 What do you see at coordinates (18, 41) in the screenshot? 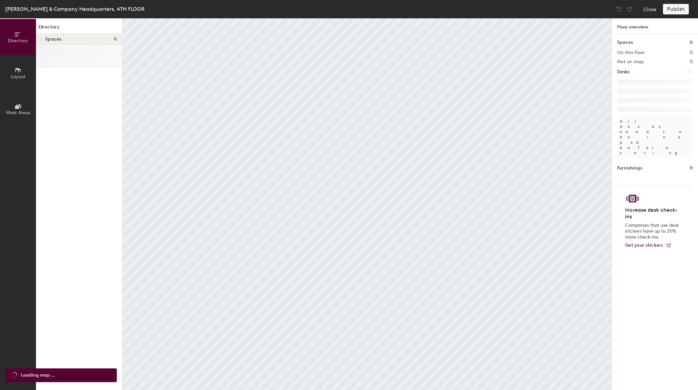
I see `span: Directory` at bounding box center [18, 41].